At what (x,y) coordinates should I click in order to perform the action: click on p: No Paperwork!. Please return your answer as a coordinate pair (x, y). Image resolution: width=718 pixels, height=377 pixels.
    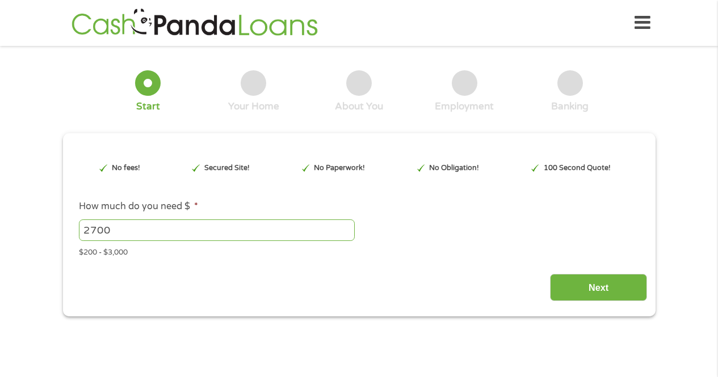
    Looking at the image, I should click on (339, 168).